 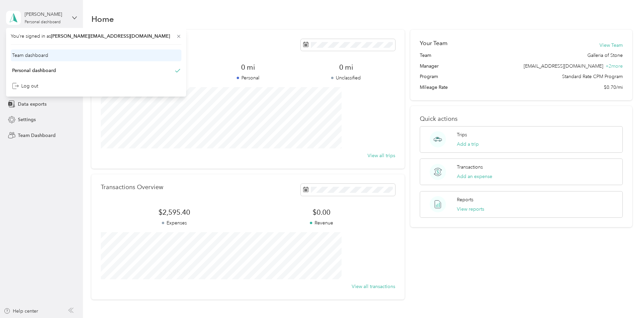 I want to click on div: Help center, so click(x=21, y=311).